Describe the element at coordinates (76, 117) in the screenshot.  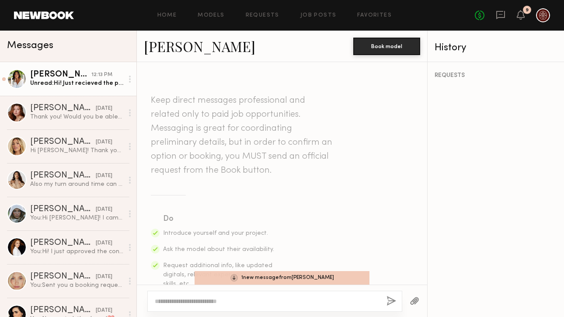
I see `div: Thank you! Would you be able to do $600 For both videos?` at that location.